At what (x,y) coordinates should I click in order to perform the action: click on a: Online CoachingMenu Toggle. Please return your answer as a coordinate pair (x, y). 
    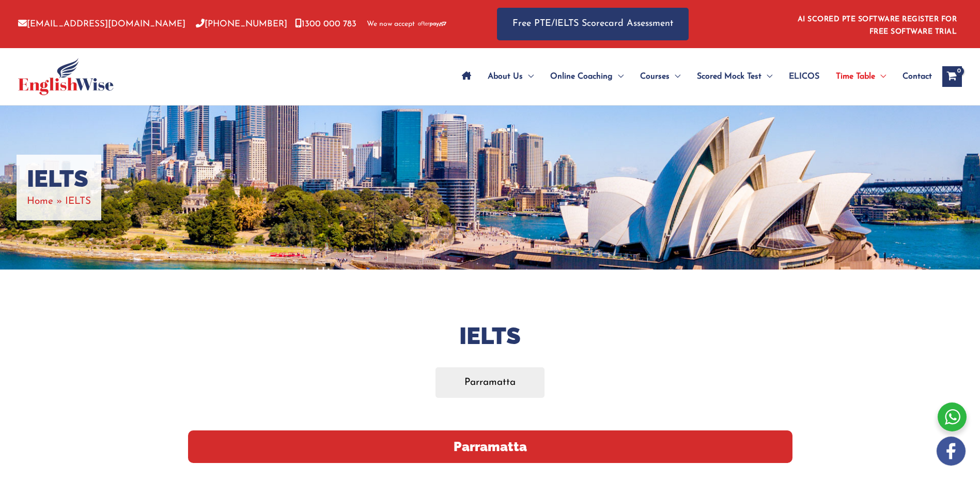
    Looking at the image, I should click on (587, 77).